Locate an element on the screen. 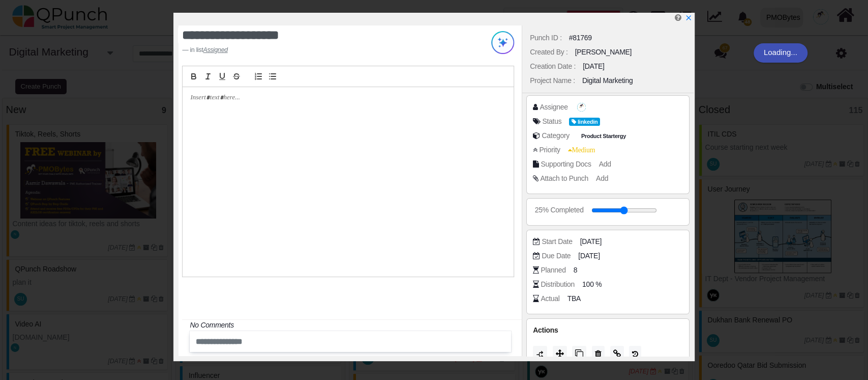 The width and height of the screenshot is (868, 380). span: TBA is located at coordinates (574, 298).